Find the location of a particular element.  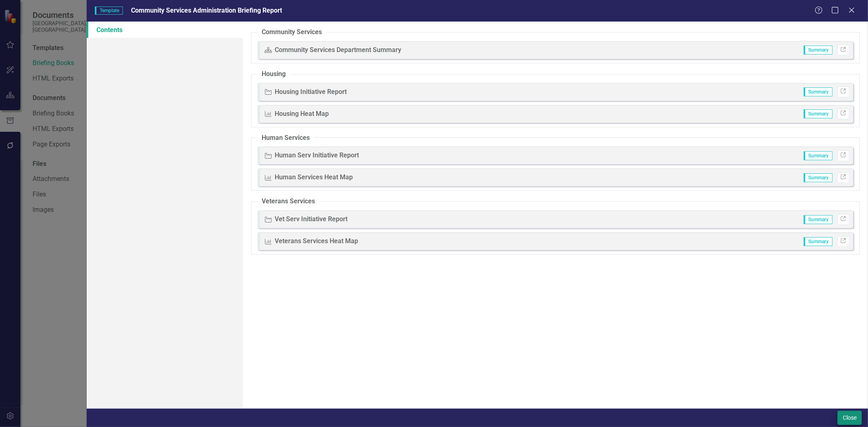

div: Community Services Department Summary is located at coordinates (337, 50).